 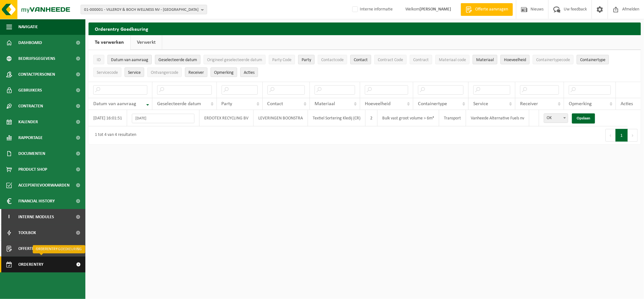 What do you see at coordinates (196, 72) in the screenshot?
I see `button: ReceiverReceiver: Activate to sort` at bounding box center [196, 72].